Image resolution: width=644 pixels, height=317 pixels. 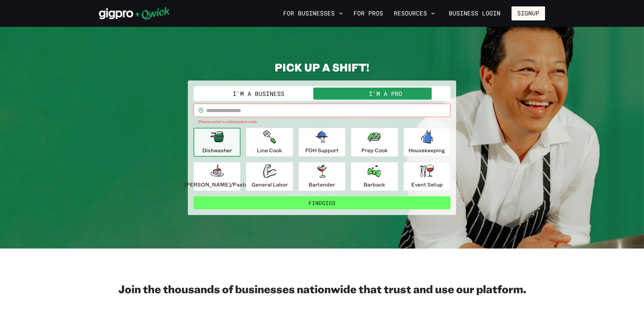 I want to click on p: Dishwasher, so click(x=217, y=150).